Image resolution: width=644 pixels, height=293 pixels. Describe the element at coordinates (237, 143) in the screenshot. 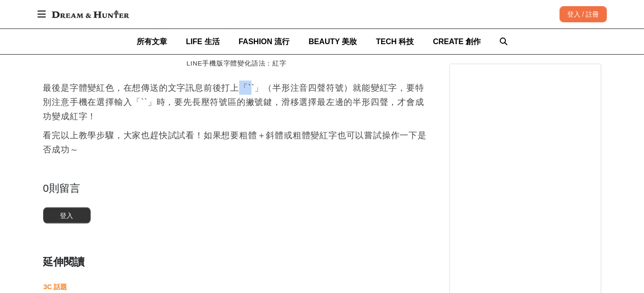

I see `p: 看完以上教學步驟，大家也趕快試試看！如果想要粗體＋斜體或粗體變紅字也可以嘗試操作一下是否成功～` at that location.